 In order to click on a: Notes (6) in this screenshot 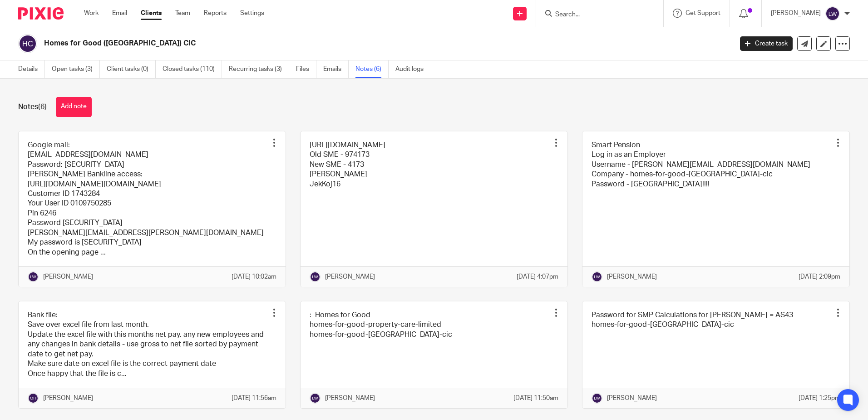, I will do `click(372, 69)`.